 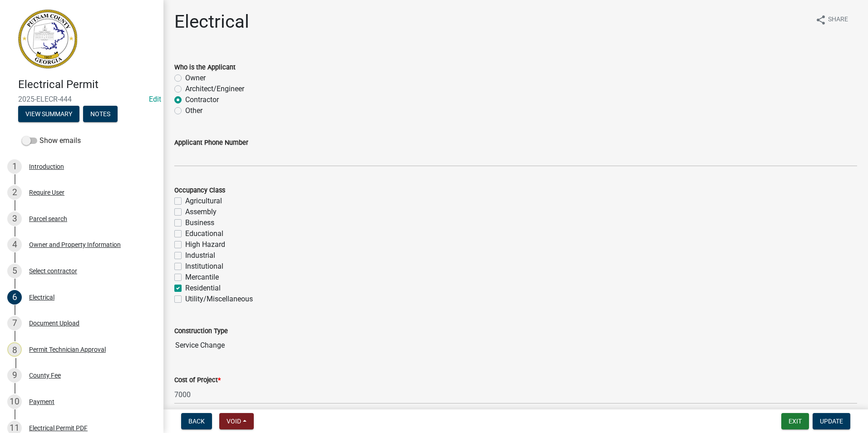 What do you see at coordinates (87, 85) in the screenshot?
I see `h4: Electrical Permit` at bounding box center [87, 85].